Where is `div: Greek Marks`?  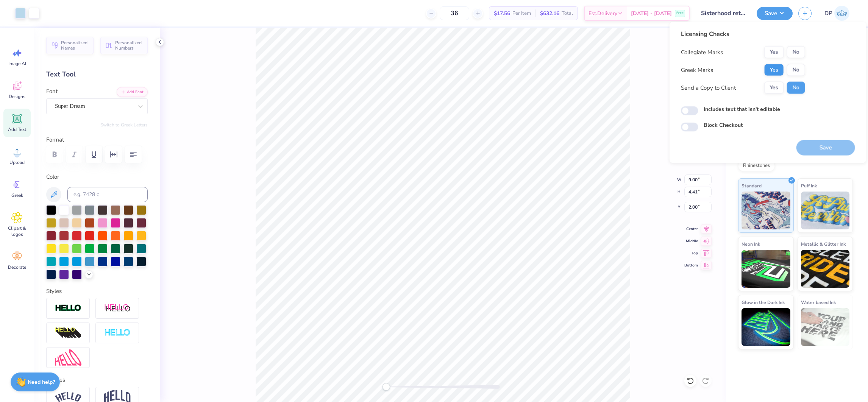 div: Greek Marks is located at coordinates (696, 70).